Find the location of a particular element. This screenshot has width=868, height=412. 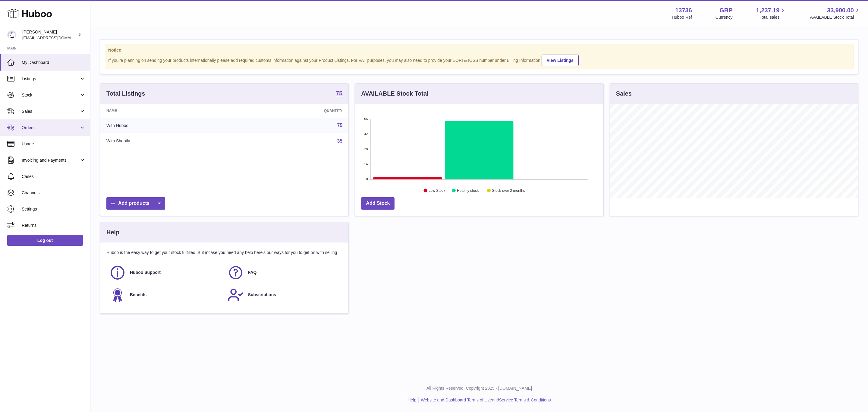

img: internalAdmin-13736@internal.huboo.com is located at coordinates (11, 35).